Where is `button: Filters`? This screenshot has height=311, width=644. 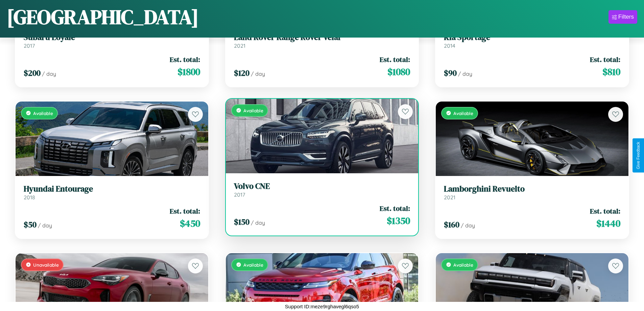 button: Filters is located at coordinates (623, 17).